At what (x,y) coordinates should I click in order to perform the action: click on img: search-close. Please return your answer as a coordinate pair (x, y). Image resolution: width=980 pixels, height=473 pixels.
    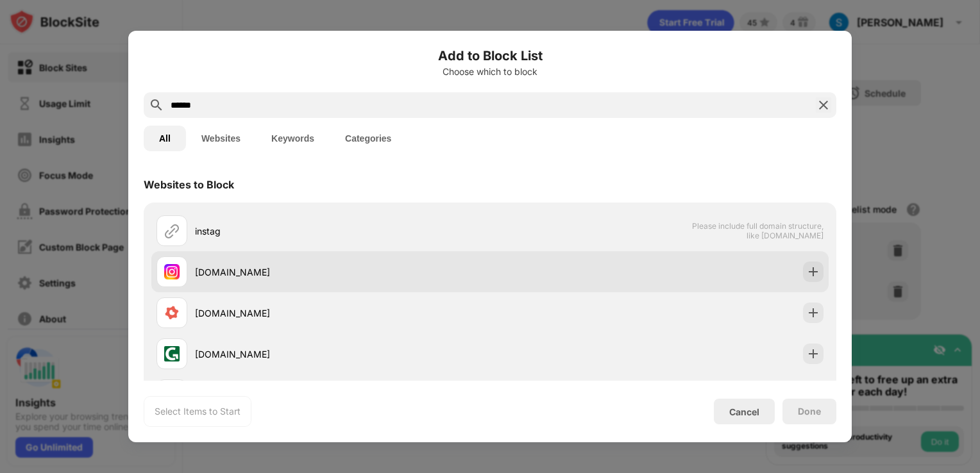
    Looking at the image, I should click on (823, 105).